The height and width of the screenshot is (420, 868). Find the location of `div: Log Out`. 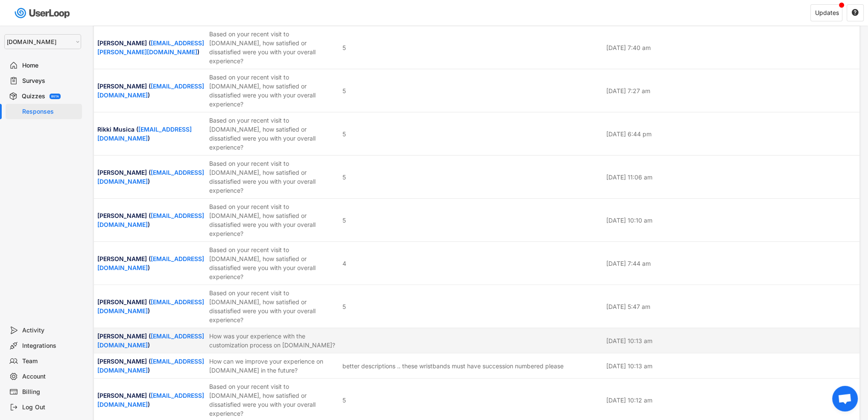

div: Log Out is located at coordinates (50, 407).